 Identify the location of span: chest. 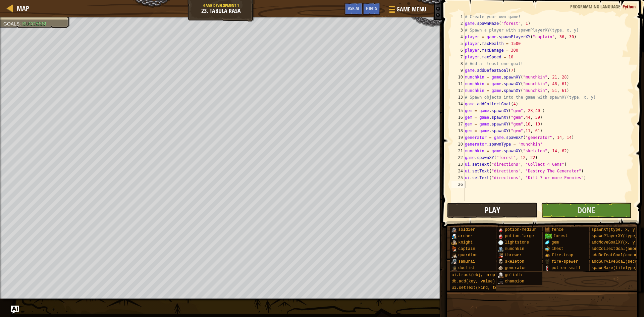
(558, 249).